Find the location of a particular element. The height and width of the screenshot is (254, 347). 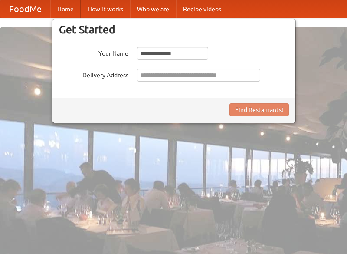

a: Who we are is located at coordinates (153, 9).